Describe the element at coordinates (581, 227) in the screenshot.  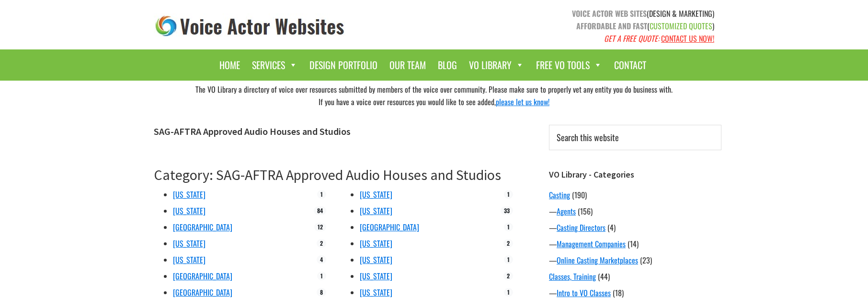
I see `a: Casting Directors` at that location.